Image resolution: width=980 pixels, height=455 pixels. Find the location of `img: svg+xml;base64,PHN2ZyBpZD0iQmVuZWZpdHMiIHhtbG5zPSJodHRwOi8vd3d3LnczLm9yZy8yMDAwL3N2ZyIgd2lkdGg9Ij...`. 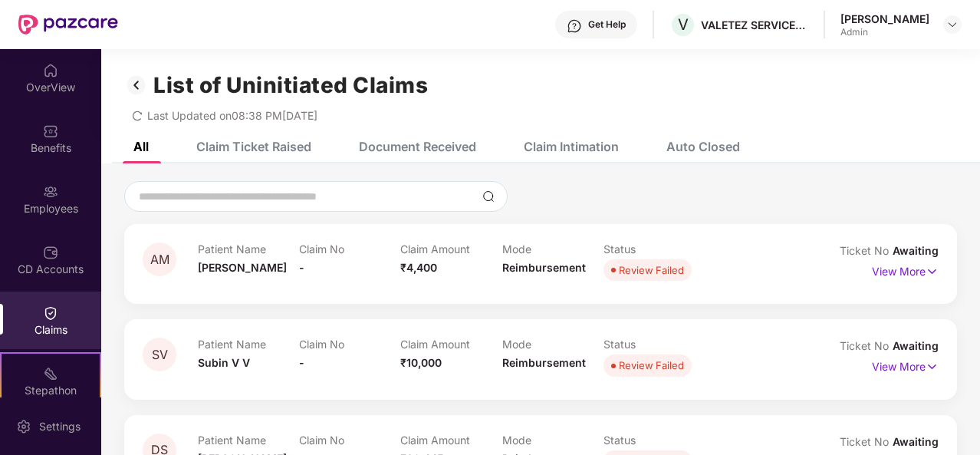

img: svg+xml;base64,PHN2ZyBpZD0iQmVuZWZpdHMiIHhtbG5zPSJodHRwOi8vd3d3LnczLm9yZy8yMDAwL3N2ZyIgd2lkdGg9Ij... is located at coordinates (51, 131).